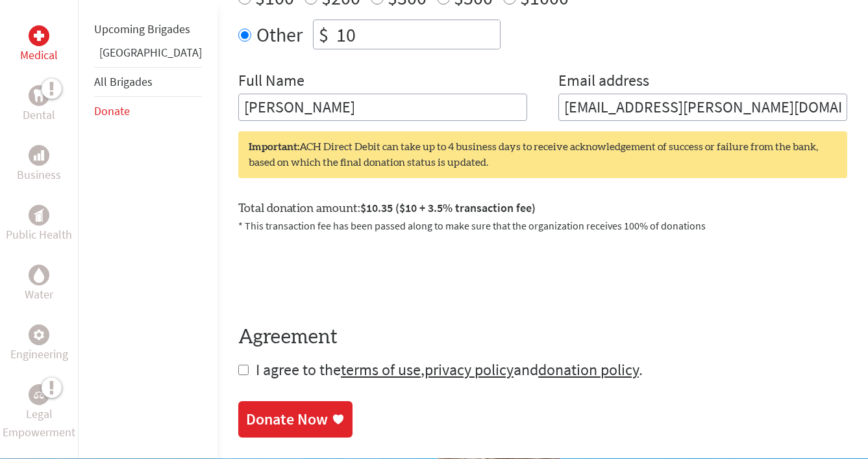 This screenshot has width=868, height=459. I want to click on img: Water, so click(39, 275).